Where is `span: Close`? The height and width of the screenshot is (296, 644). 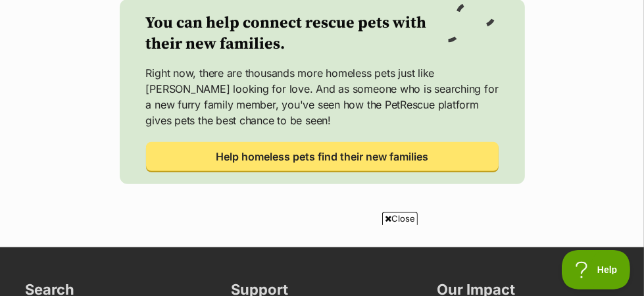
span: Close is located at coordinates (399, 218).